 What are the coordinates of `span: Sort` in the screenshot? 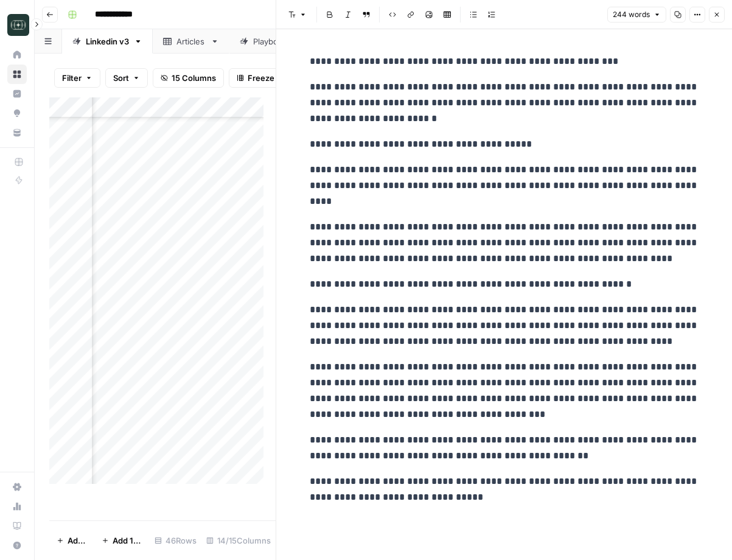 It's located at (121, 78).